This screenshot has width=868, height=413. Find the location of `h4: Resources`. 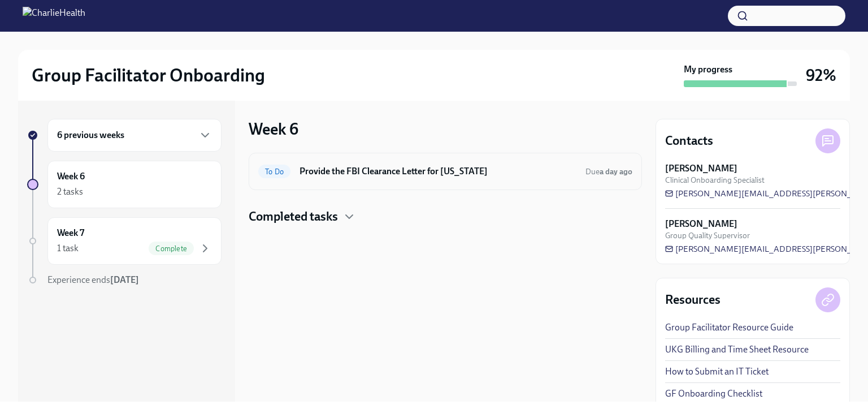

h4: Resources is located at coordinates (693, 300).